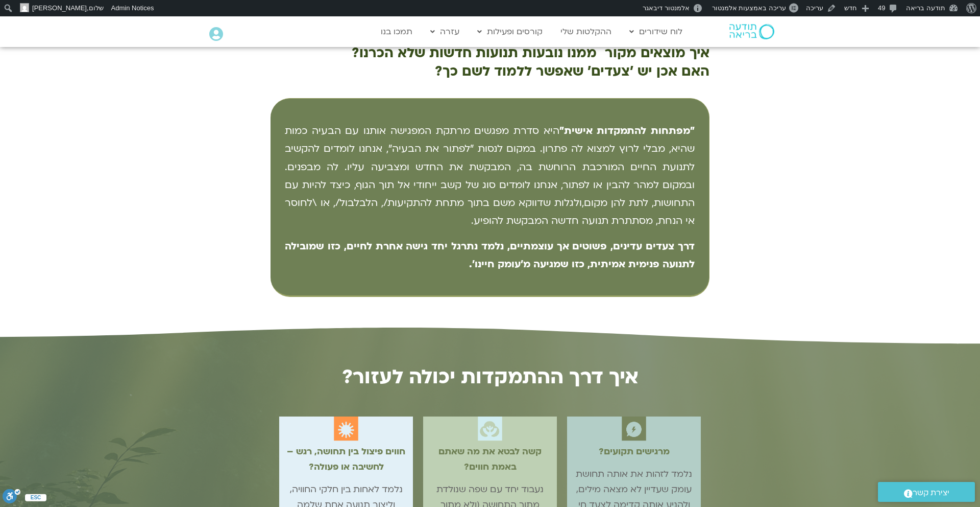 This screenshot has height=507, width=980. Describe the element at coordinates (490, 377) in the screenshot. I see `h2: איך דרך ההתמקדות יכולה לעזור?` at that location.